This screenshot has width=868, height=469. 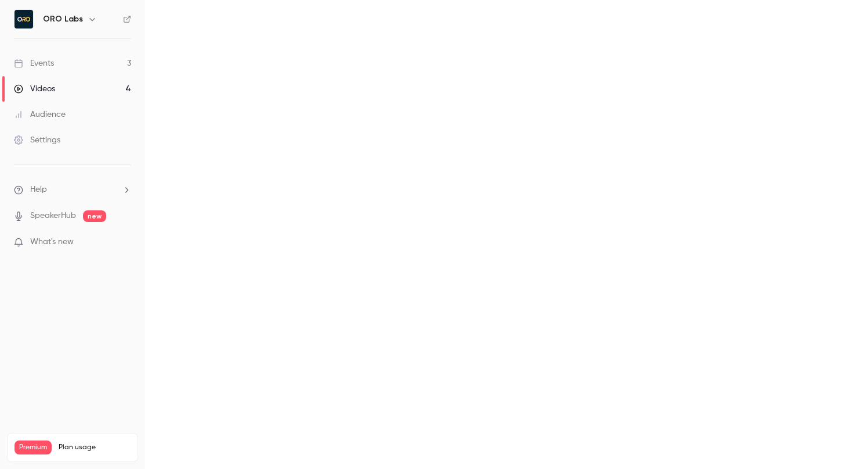 I want to click on span: Help, so click(x=38, y=190).